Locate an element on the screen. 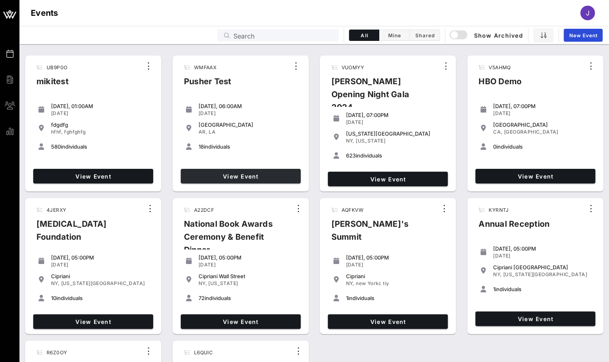  span: VUOMYY is located at coordinates (352, 67).